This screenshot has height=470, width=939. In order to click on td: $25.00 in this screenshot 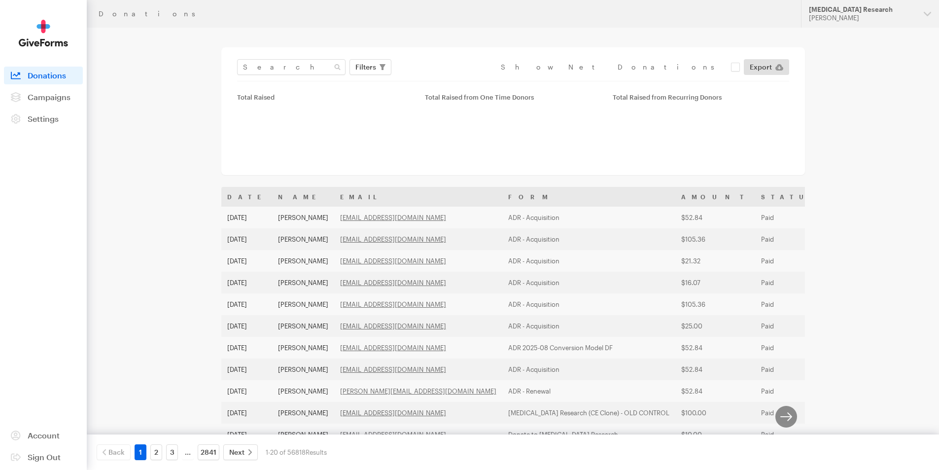, I will do `click(715, 326)`.